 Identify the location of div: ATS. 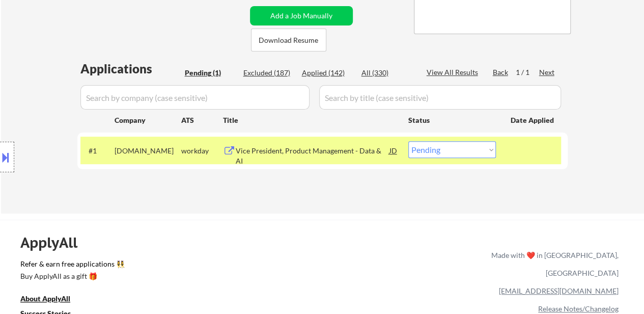
(202, 120).